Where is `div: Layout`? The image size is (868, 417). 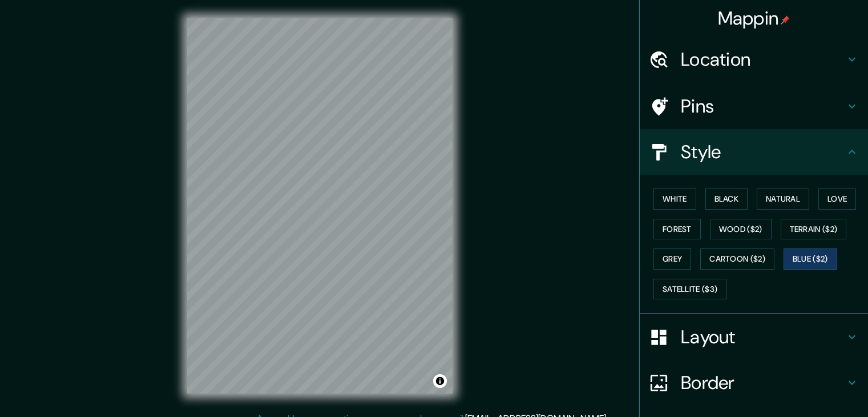 div: Layout is located at coordinates (754, 337).